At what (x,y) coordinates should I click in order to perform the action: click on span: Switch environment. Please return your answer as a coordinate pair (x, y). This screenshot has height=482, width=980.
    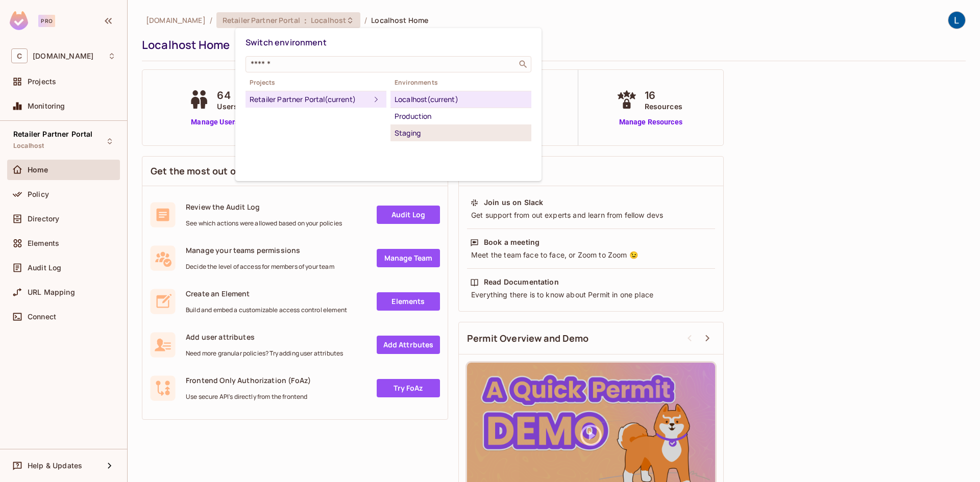
    Looking at the image, I should click on (286, 43).